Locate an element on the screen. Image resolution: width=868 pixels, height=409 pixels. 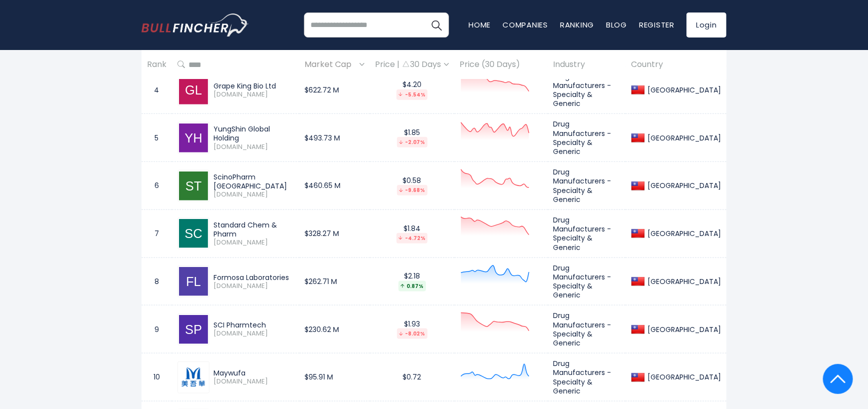
td: 8 is located at coordinates (156, 281).